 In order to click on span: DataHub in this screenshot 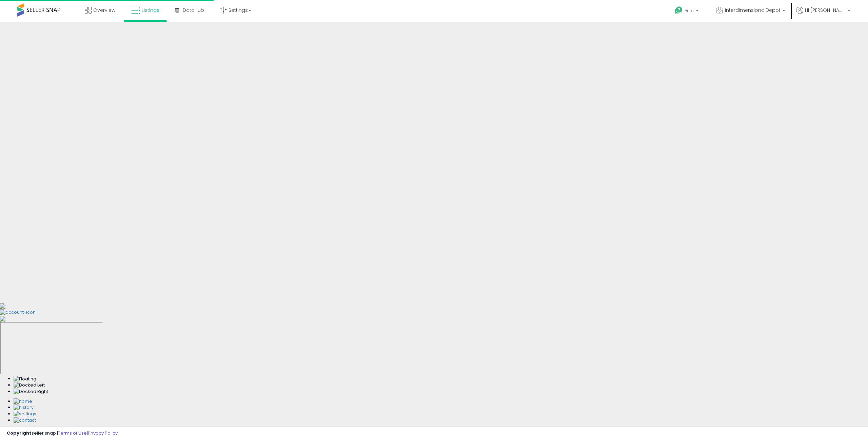, I will do `click(193, 10)`.